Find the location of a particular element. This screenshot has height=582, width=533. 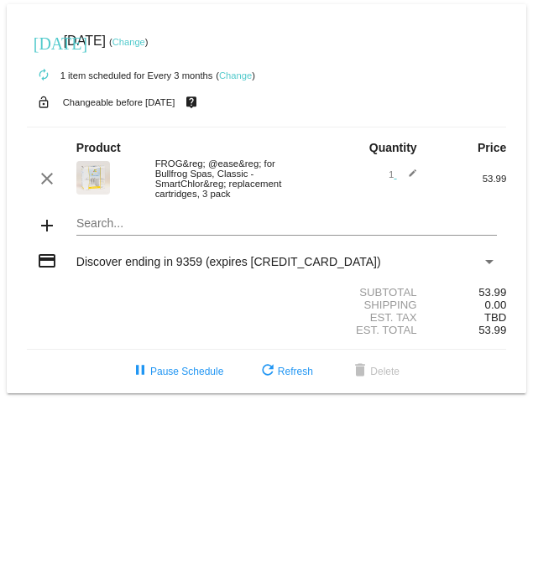

small: 1 item scheduled for Every 3 months is located at coordinates (120, 76).